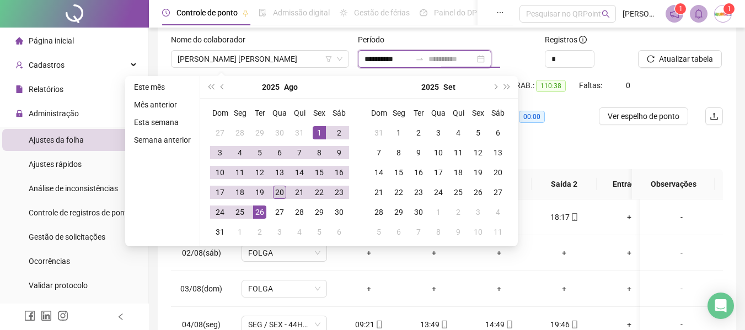  What do you see at coordinates (19, 41) in the screenshot?
I see `span: home` at bounding box center [19, 41].